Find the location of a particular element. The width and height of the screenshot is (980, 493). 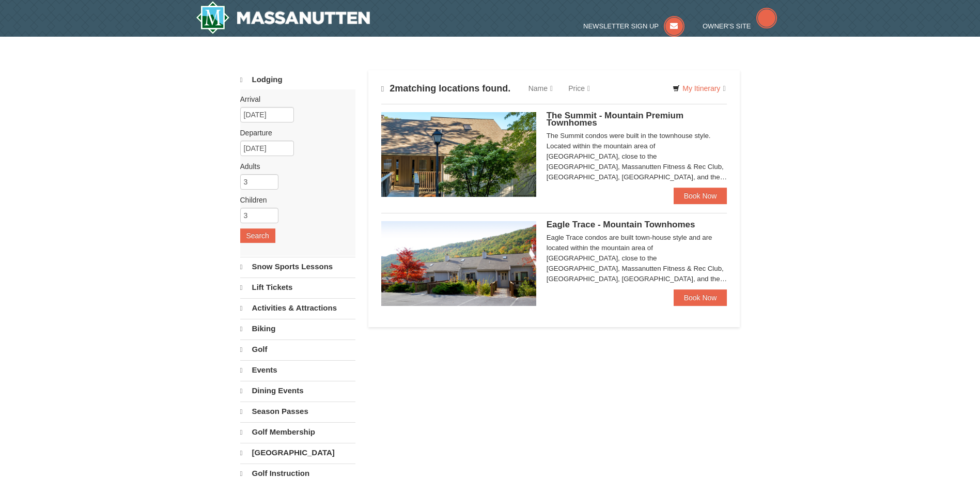

button: Search is located at coordinates (258, 235).